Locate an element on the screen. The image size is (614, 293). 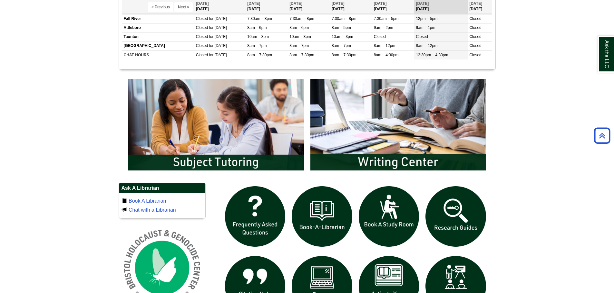
td: Fall River is located at coordinates (158, 19).